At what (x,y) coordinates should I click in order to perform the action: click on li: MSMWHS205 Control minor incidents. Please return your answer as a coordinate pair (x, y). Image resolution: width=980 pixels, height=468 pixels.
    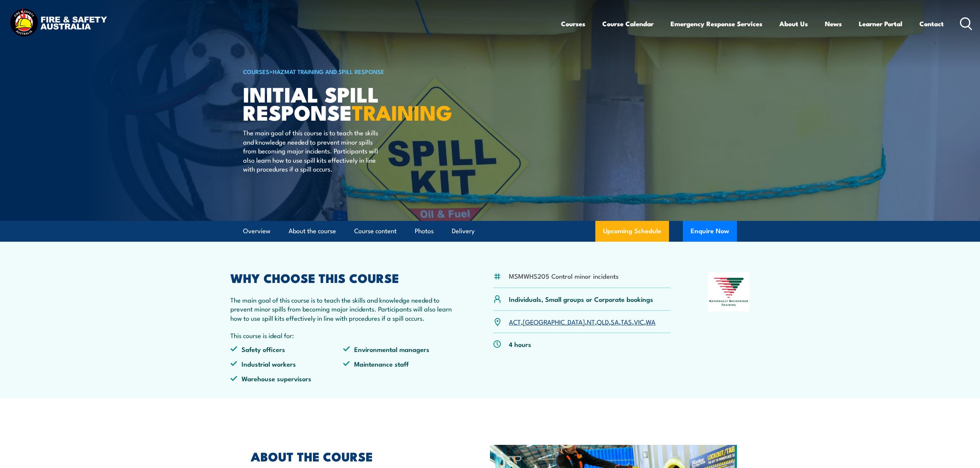
    Looking at the image, I should click on (564, 275).